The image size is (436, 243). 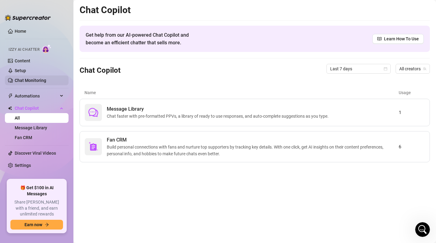 I want to click on img: logo-BBDzfeDw.svg, so click(x=28, y=18).